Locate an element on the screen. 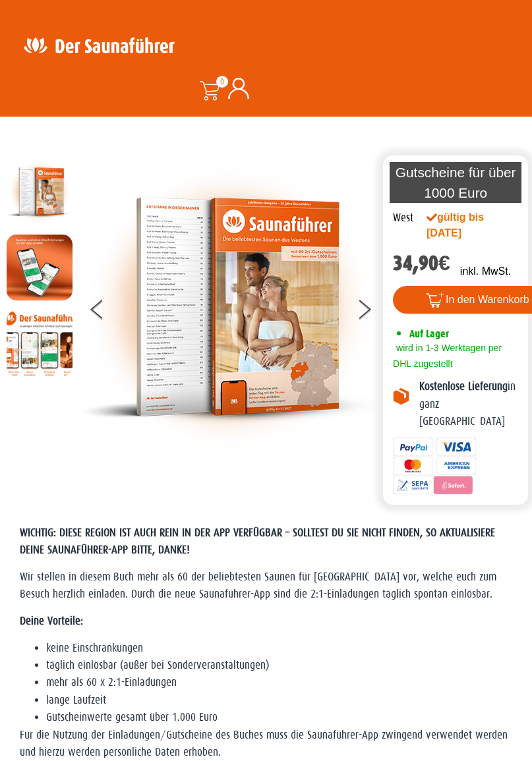 The height and width of the screenshot is (761, 532). span: Auf Lager is located at coordinates (429, 334).